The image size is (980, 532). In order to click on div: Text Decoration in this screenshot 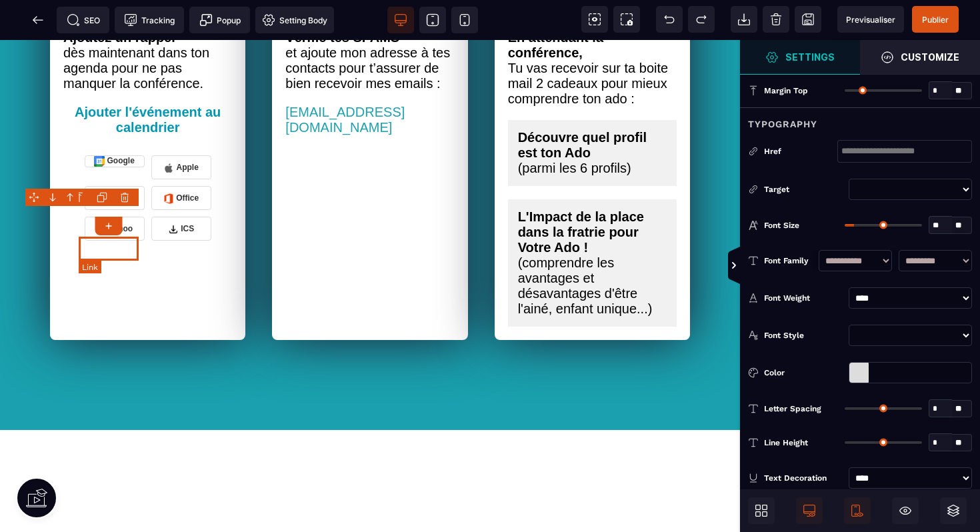, I will do `click(803, 478)`.